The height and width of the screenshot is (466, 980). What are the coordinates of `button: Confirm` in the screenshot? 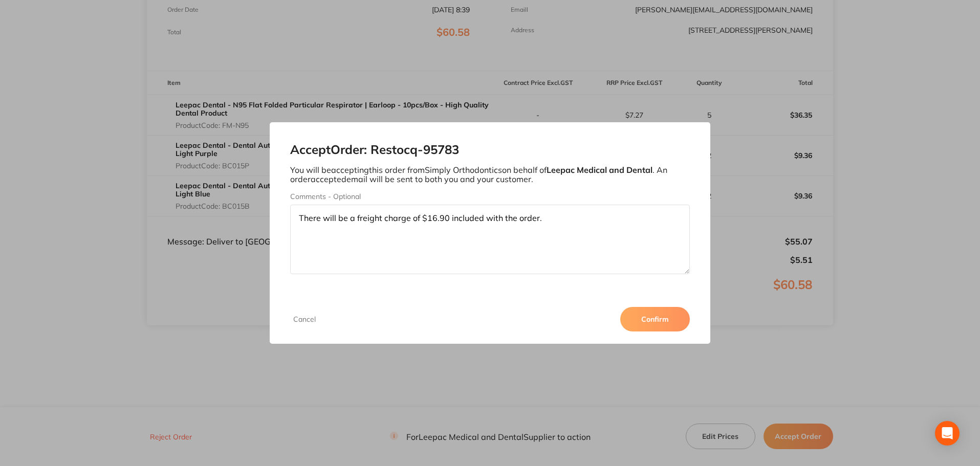 It's located at (655, 319).